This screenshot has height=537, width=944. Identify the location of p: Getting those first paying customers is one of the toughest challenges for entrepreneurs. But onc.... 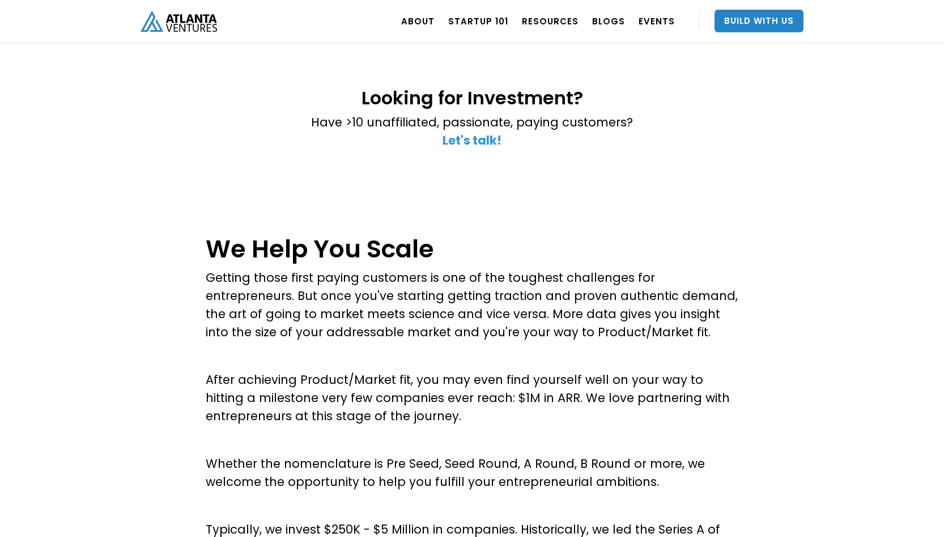
(472, 305).